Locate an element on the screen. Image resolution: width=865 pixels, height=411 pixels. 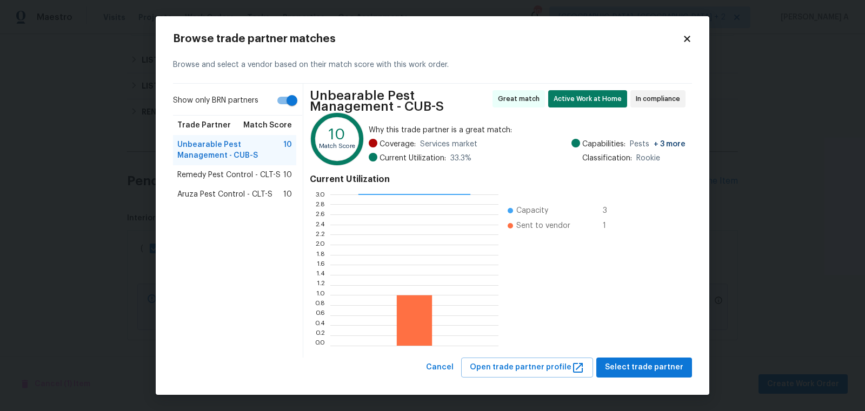
span: Active Work at Home is located at coordinates (590, 99).